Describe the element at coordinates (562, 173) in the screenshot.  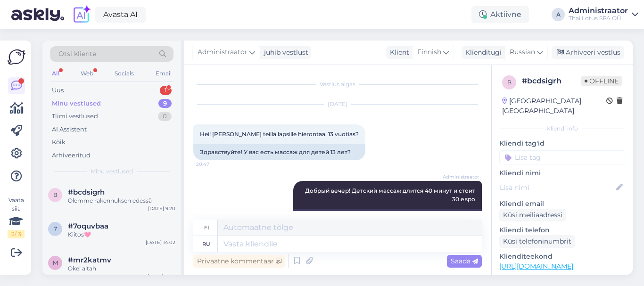
I see `p: Kliendi nimi` at that location.